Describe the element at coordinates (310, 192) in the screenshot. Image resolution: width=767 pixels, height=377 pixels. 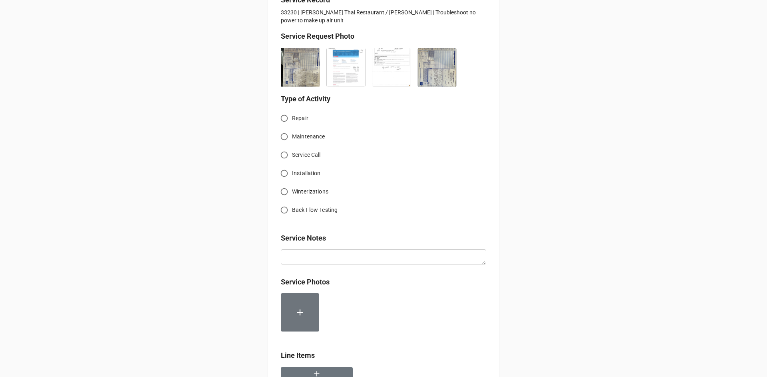
I see `span: Winterizations` at that location.